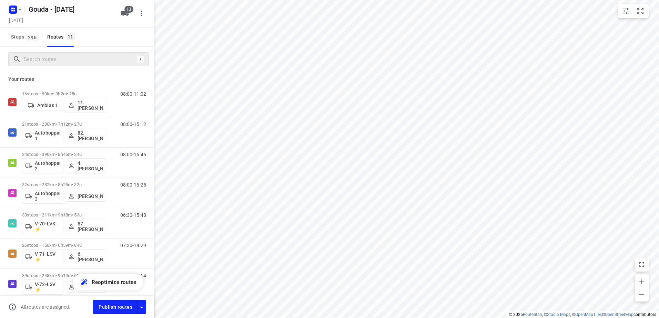 This screenshot has height=318, width=659. Describe the element at coordinates (48, 227) in the screenshot. I see `p: V-70-LVK ⚡` at that location.